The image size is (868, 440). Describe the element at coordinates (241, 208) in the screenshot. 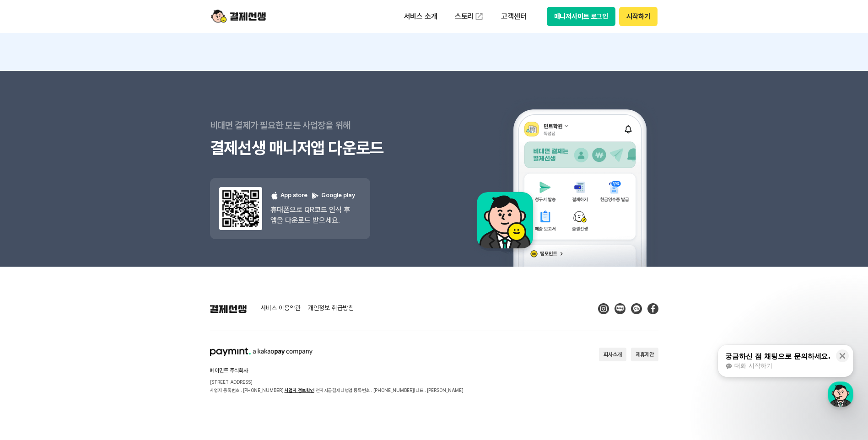

I see `img: 앱 다운도르드 qr` at that location.